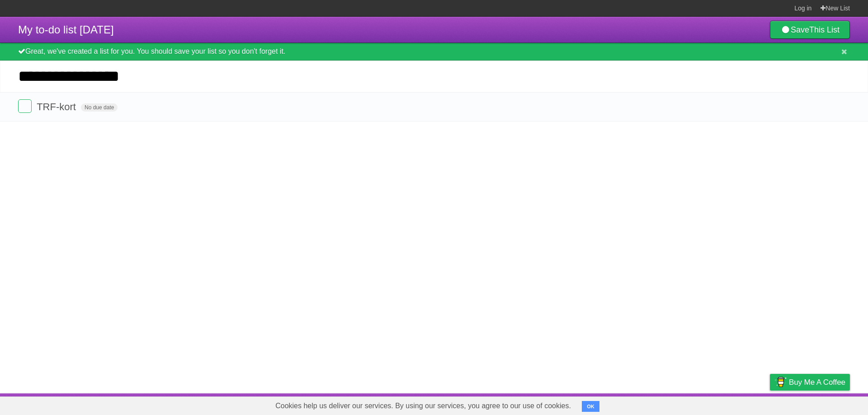 This screenshot has width=868, height=415. I want to click on a: Terms, so click(738, 404).